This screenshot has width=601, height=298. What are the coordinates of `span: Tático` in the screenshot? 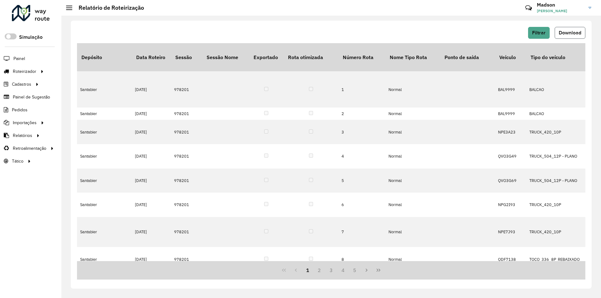 It's located at (18, 161).